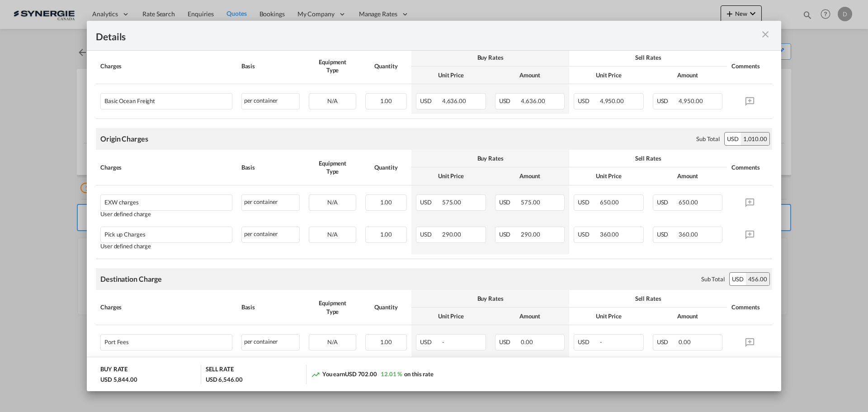 This screenshot has width=868, height=412. What do you see at coordinates (315, 375) in the screenshot?
I see `md-icon: icon-trending-up` at bounding box center [315, 375].